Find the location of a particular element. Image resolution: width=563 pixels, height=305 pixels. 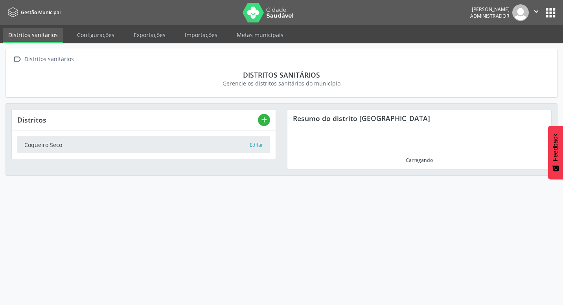

span: Administrador is located at coordinates (490, 16).